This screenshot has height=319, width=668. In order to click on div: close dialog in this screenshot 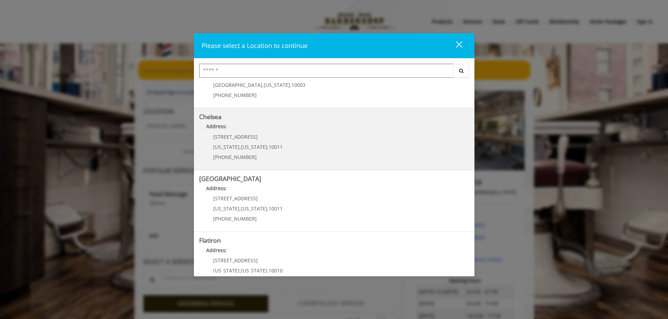, I will do `click(455, 46)`.